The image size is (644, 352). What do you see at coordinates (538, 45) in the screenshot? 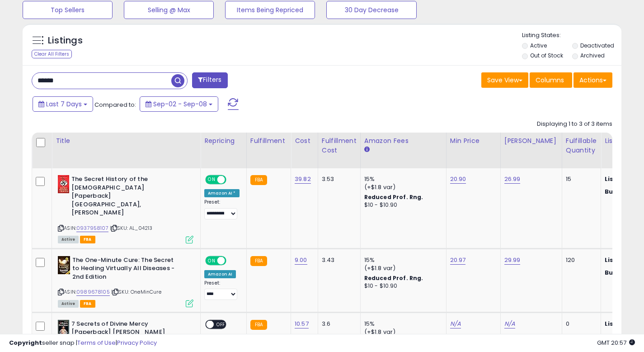
I see `label: Active` at bounding box center [538, 45].